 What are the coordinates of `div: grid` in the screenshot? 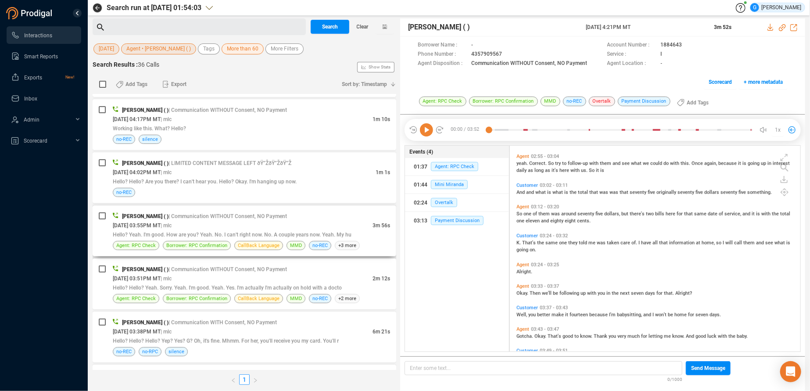 It's located at (658, 249).